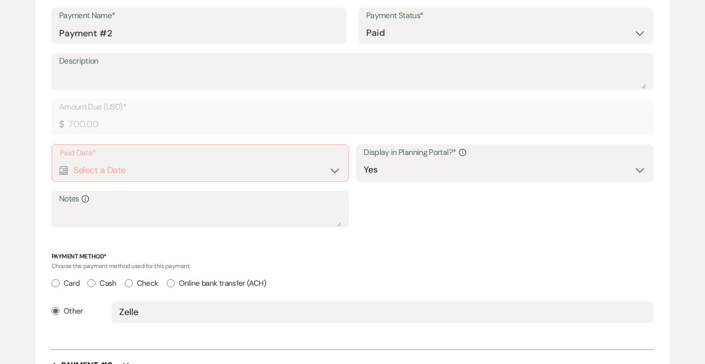 Image resolution: width=705 pixels, height=364 pixels. I want to click on input: Online bank transfer (ACH), so click(171, 283).